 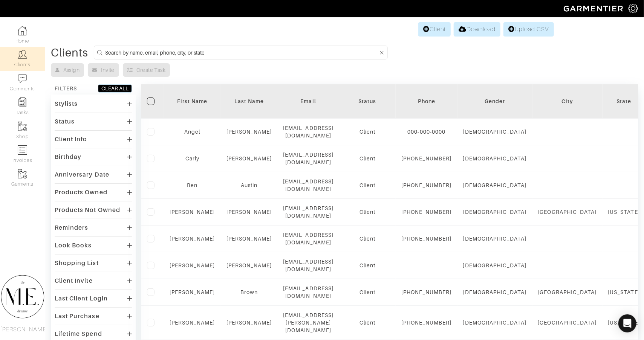 What do you see at coordinates (627, 323) in the screenshot?
I see `div: Open Intercom Messenger` at bounding box center [627, 323].